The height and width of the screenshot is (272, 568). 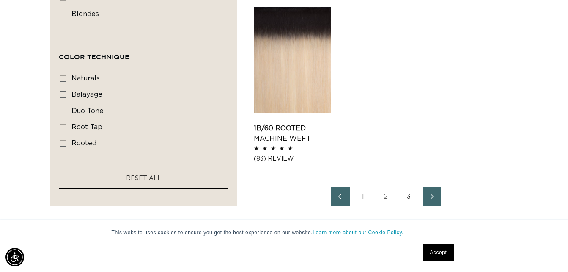 I want to click on span: blondes, so click(x=85, y=14).